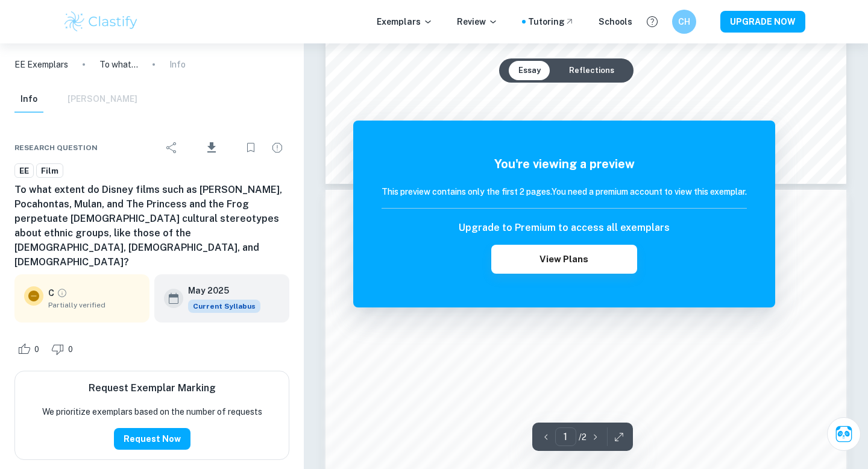  Describe the element at coordinates (219, 290) in the screenshot. I see `h6: May 2025` at that location.